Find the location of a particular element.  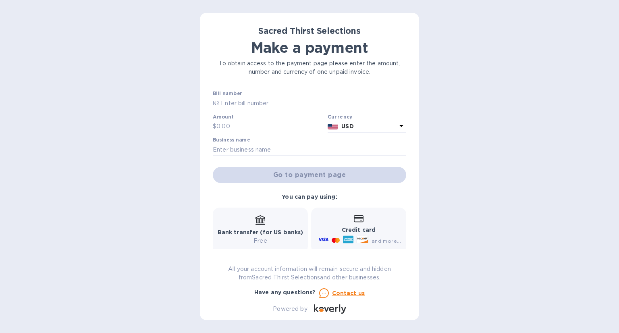

p: All your account information will remain secure and hidden from Sacred Thirst Selections and othe... is located at coordinates (310, 273).